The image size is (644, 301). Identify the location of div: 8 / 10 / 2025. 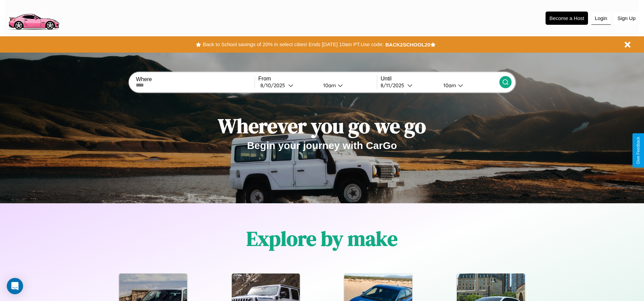
(274, 85).